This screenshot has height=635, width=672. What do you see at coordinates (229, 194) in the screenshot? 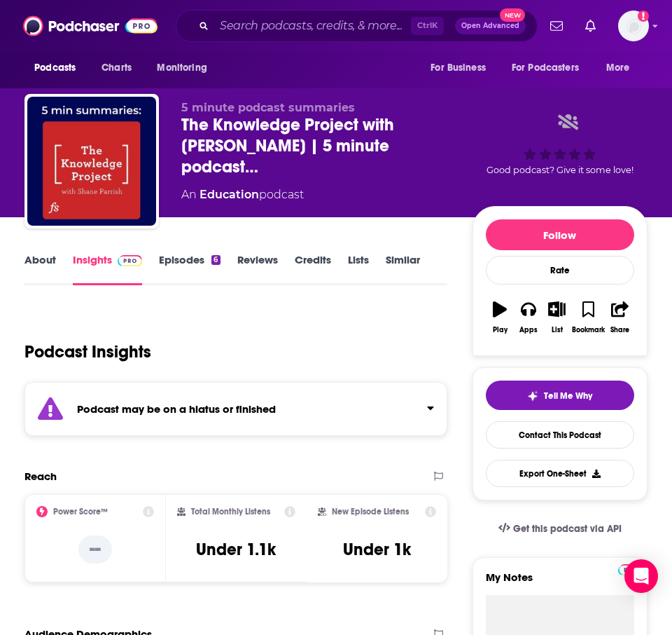
I see `a: Education` at bounding box center [229, 194].